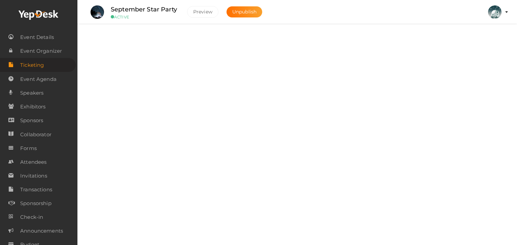  What do you see at coordinates (32, 93) in the screenshot?
I see `span: Speakers` at bounding box center [32, 93].